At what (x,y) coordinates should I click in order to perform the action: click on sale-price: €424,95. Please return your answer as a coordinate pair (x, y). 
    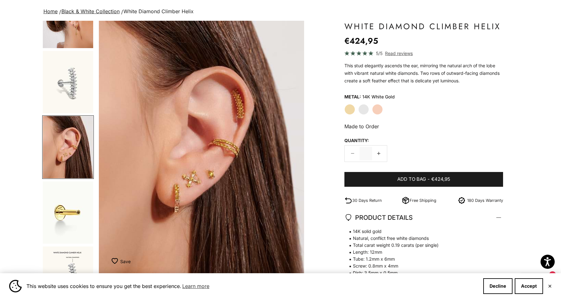
    Looking at the image, I should click on (361, 41).